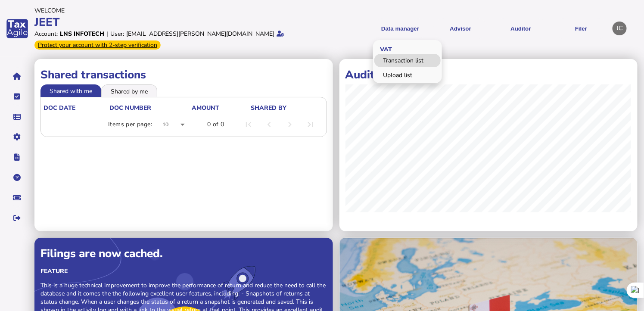  I want to click on div: LNS INFOTECH, so click(82, 33).